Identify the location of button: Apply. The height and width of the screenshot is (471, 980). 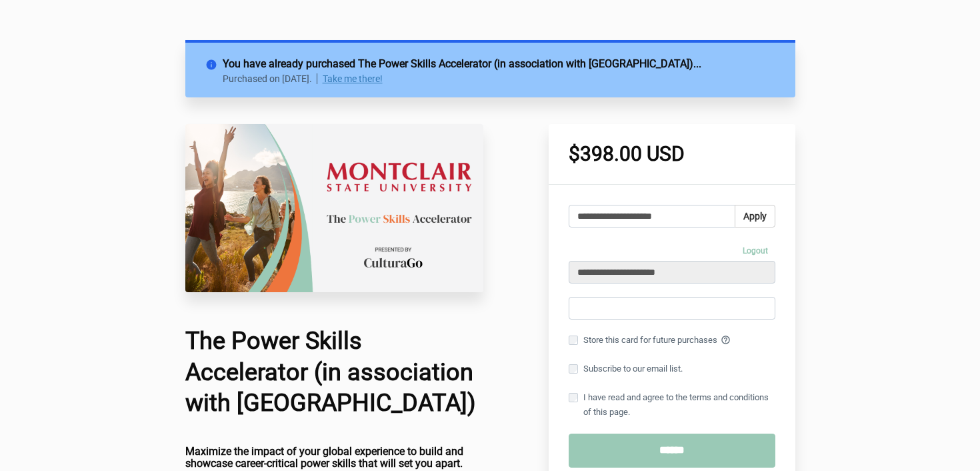
(754, 216).